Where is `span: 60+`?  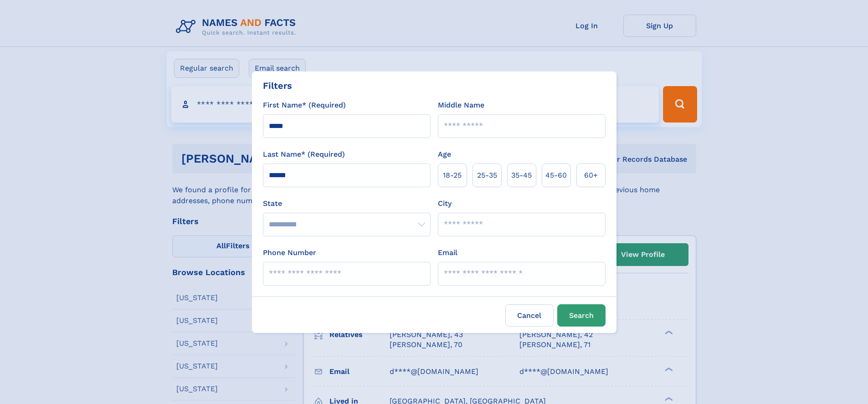 span: 60+ is located at coordinates (591, 175).